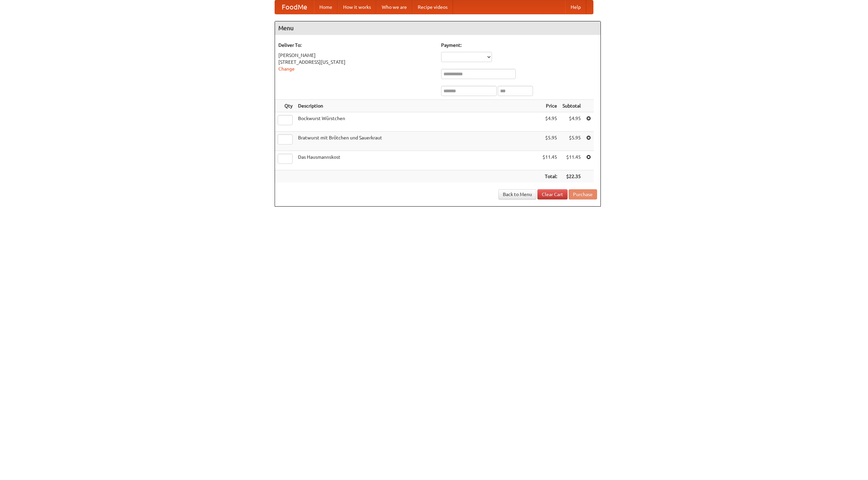 The height and width of the screenshot is (480, 868). Describe the element at coordinates (394, 7) in the screenshot. I see `a: Who we are` at that location.